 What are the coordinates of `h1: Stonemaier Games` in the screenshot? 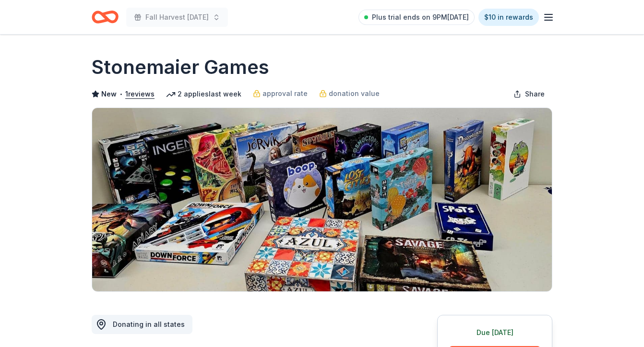 It's located at (181, 67).